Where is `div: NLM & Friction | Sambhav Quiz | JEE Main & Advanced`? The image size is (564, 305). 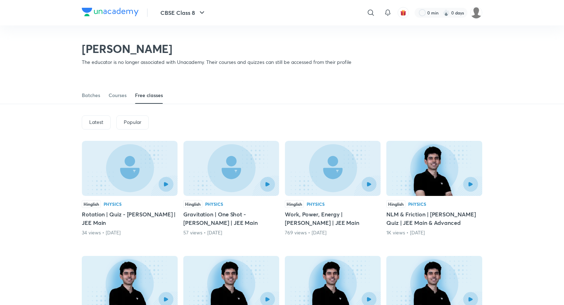 div: NLM & Friction | Sambhav Quiz | JEE Main & Advanced is located at coordinates (434, 188).